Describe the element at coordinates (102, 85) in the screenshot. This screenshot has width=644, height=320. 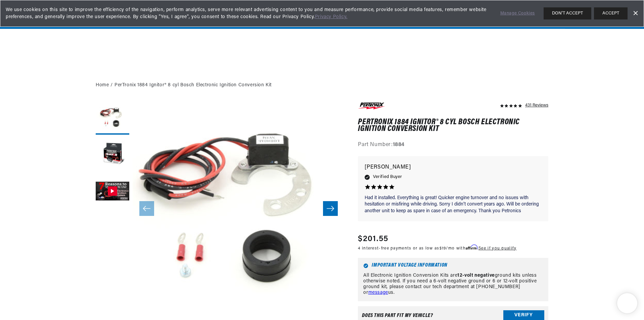
I see `a: Home` at that location.